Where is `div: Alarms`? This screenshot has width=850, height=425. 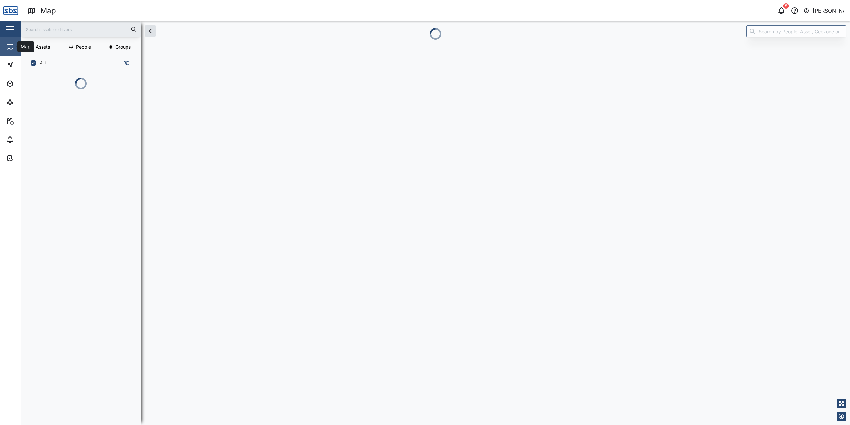 div: Alarms is located at coordinates (28, 139).